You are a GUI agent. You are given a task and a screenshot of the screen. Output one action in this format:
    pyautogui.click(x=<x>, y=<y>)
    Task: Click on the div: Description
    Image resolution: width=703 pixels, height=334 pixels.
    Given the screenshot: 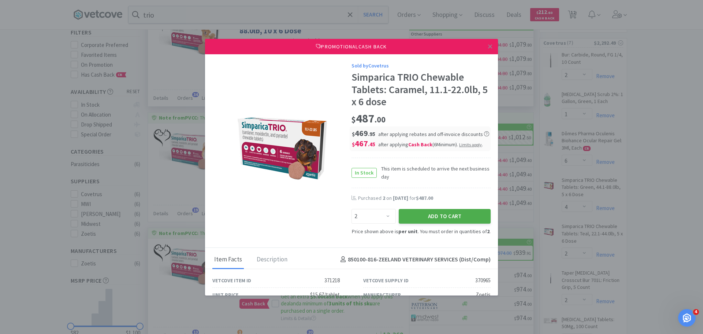 What is the action you would take?
    pyautogui.click(x=272, y=260)
    